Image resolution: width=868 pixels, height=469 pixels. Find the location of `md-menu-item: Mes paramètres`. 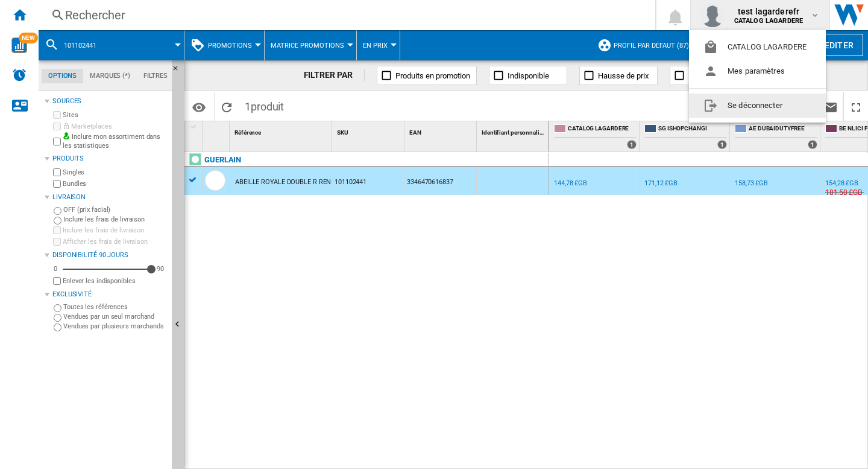

md-menu-item: Mes paramètres is located at coordinates (757, 71).